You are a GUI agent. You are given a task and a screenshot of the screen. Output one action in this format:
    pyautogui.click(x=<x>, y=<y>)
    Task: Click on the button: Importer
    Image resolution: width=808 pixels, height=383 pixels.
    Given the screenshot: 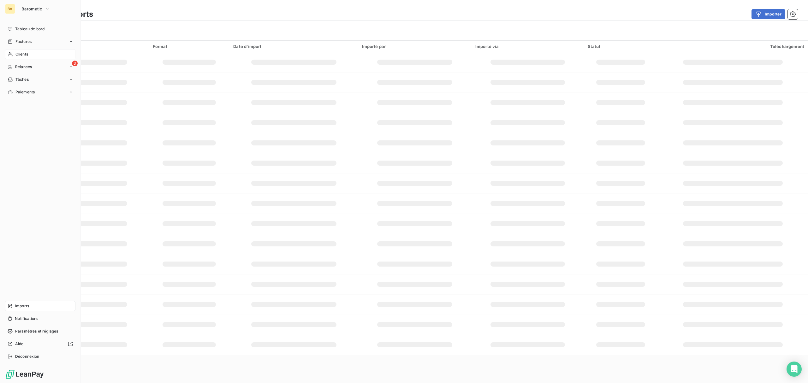 What is the action you would take?
    pyautogui.click(x=768, y=14)
    